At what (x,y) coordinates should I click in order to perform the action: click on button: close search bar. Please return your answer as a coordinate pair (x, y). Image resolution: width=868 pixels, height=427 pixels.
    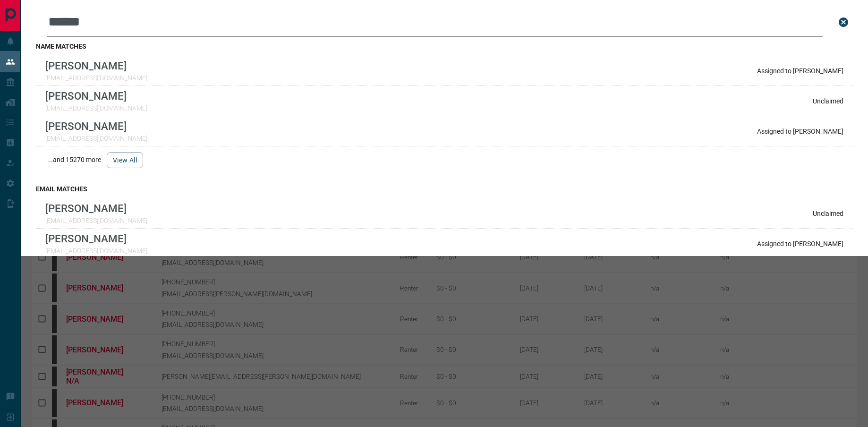
    Looking at the image, I should click on (843, 22).